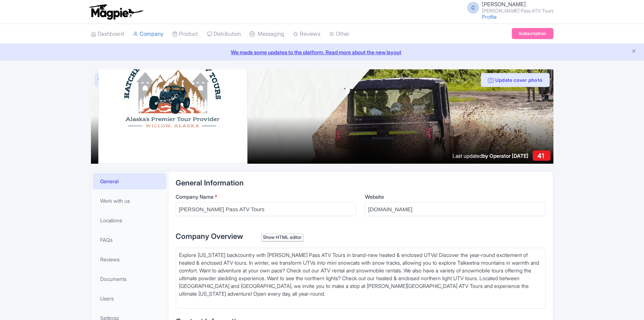 The image size is (644, 320). What do you see at coordinates (107, 298) in the screenshot?
I see `span: Users` at bounding box center [107, 298].